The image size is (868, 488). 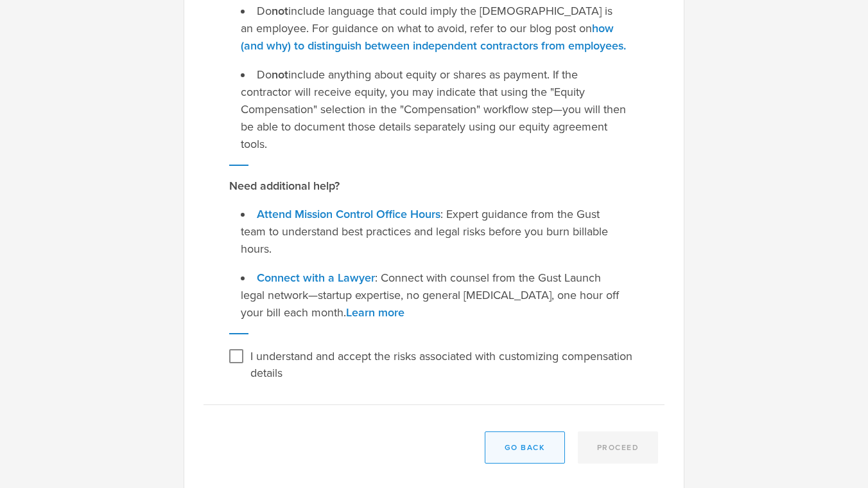 What do you see at coordinates (375, 312) in the screenshot?
I see `a: Learn more` at bounding box center [375, 312].